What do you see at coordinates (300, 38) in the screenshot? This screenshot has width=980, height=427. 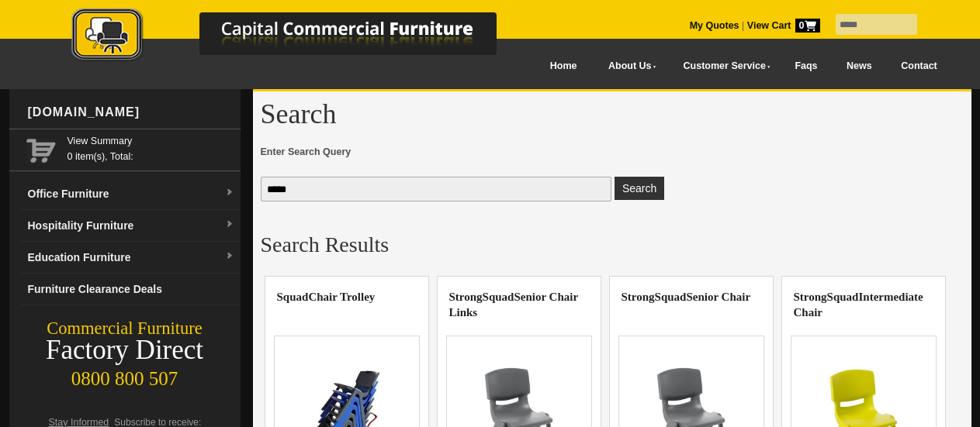 I see `a: Capital Commercial Furniture Logo` at bounding box center [300, 38].